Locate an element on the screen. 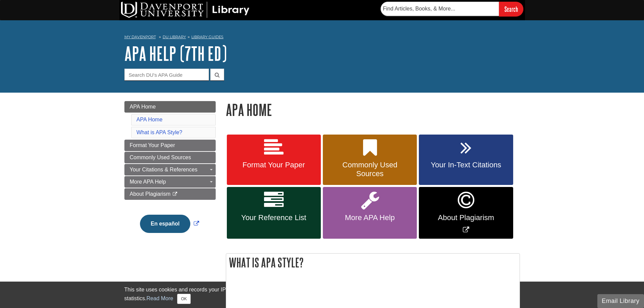  form: Searches DU Library's articles, books, and more is located at coordinates (452, 9).